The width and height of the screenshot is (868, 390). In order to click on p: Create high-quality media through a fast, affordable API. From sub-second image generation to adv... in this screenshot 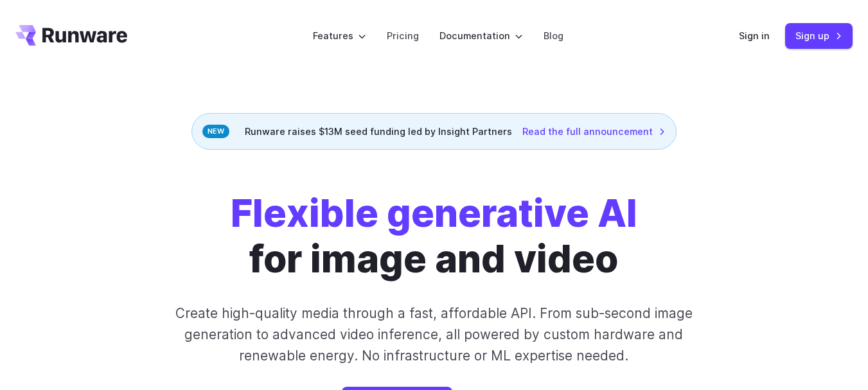, I will do `click(434, 334)`.